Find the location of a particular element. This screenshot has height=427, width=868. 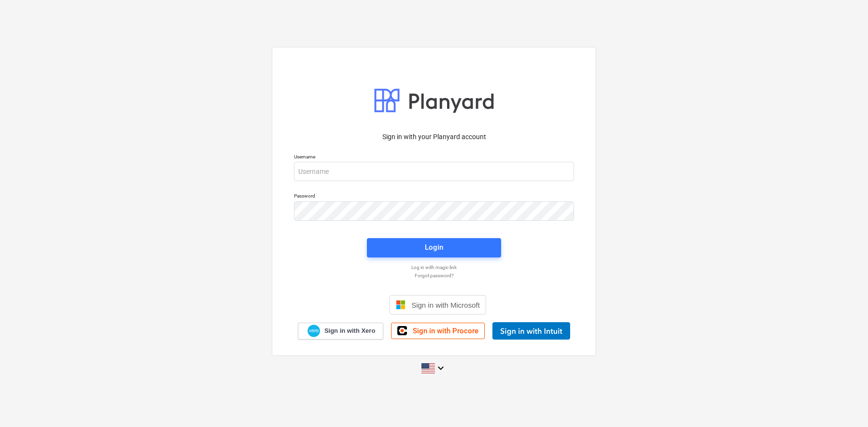

p: Password is located at coordinates (434, 197).